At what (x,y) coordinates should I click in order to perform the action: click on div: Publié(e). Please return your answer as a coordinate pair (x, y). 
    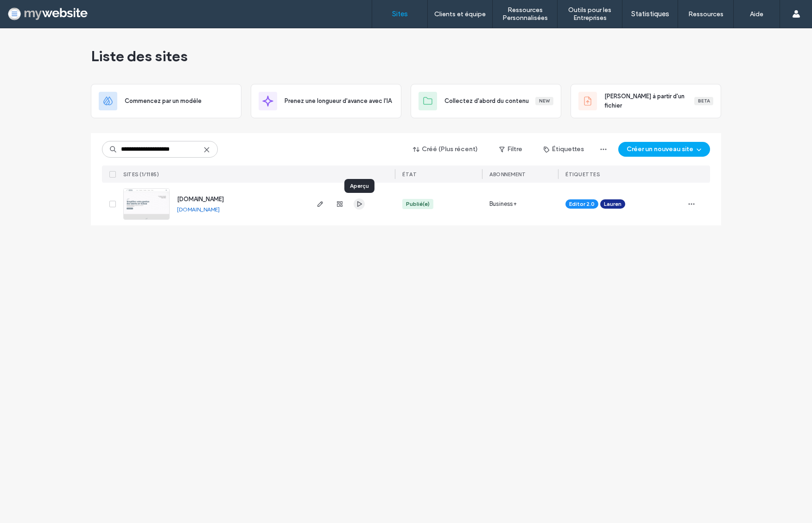
    Looking at the image, I should click on (418, 204).